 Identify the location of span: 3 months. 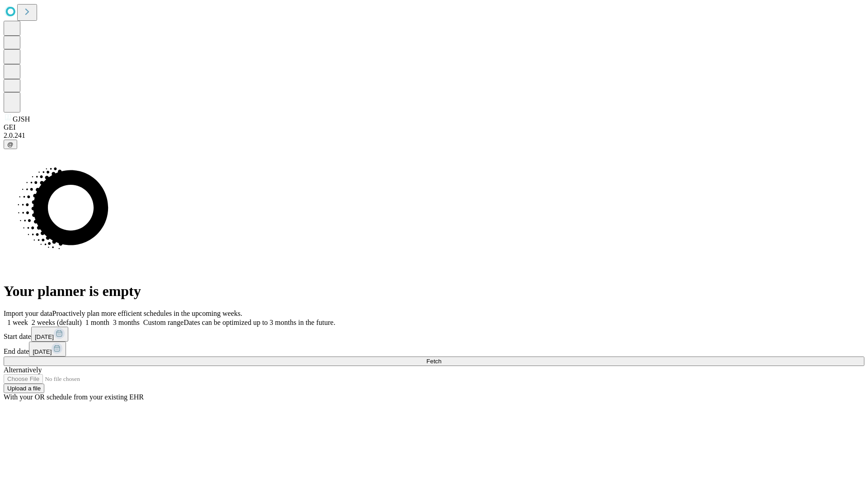
(126, 322).